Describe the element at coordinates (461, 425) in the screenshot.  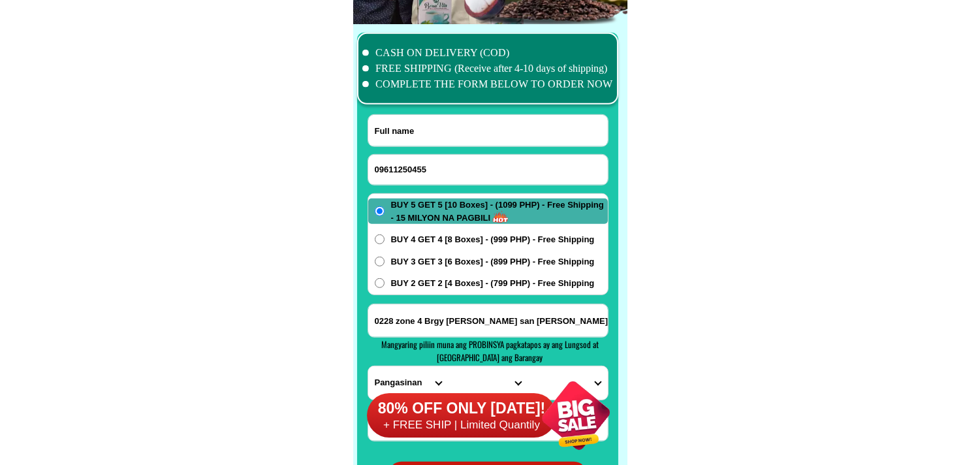
I see `h6: + FREE SHIP | Limited Quantily` at that location.